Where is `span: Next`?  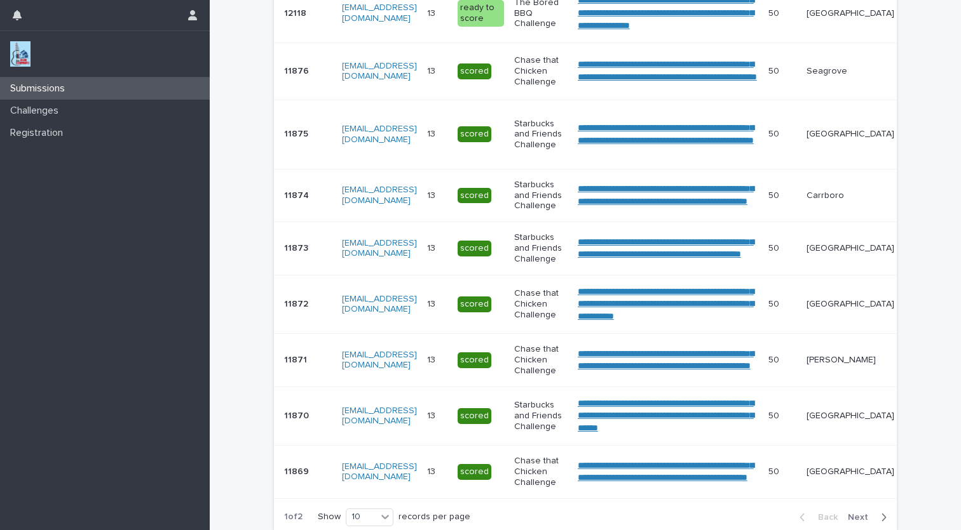
span: Next is located at coordinates (861, 518).